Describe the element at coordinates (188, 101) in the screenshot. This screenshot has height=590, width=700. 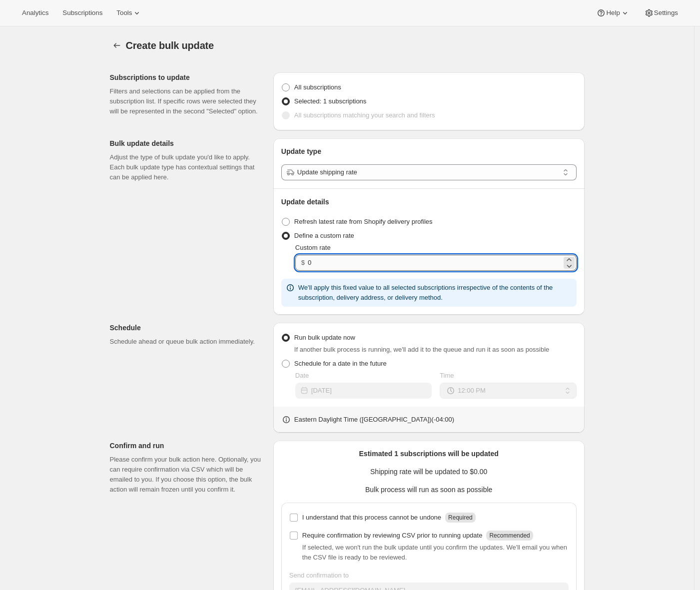
I see `p: Filters and selections can be applied from the subscription list. If specific rows were selected ...` at that location.